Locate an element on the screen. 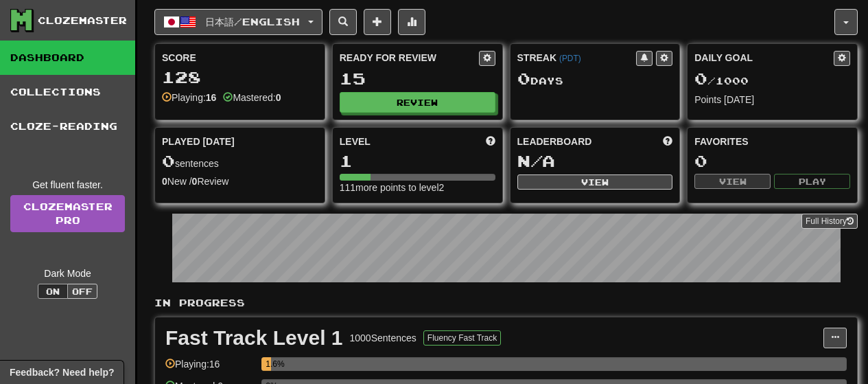  div: Score is located at coordinates (239, 58).